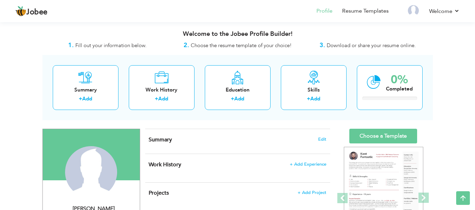 The image size is (475, 210). I want to click on span: Download or share your resume online., so click(371, 46).